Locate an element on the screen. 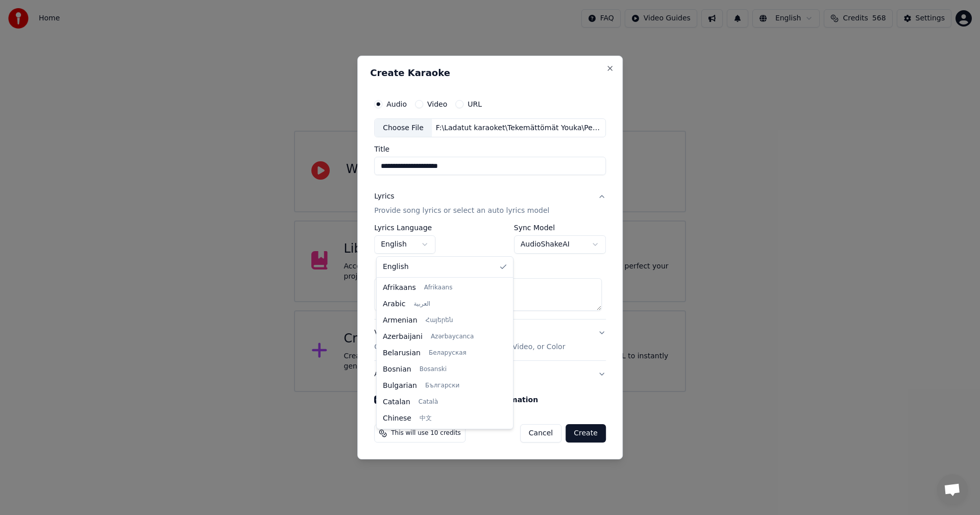 The image size is (980, 515). span: Azərbaycanca is located at coordinates (452, 337).